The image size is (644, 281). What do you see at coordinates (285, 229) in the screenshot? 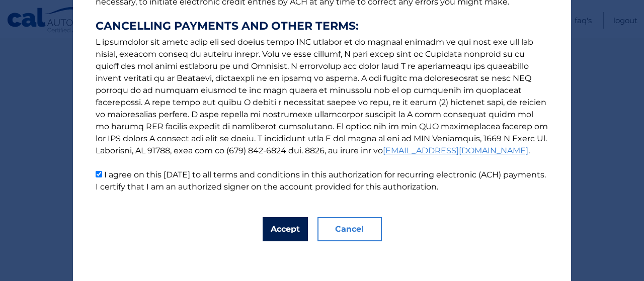
I see `button: Accept` at bounding box center [285, 229].